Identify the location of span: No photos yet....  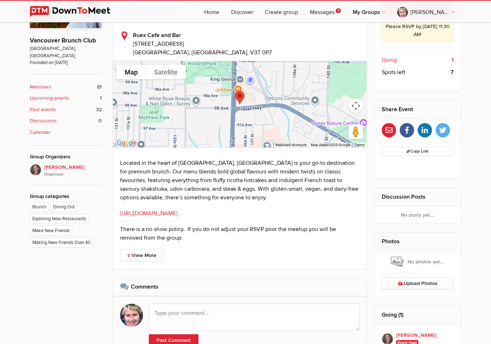
(417, 262).